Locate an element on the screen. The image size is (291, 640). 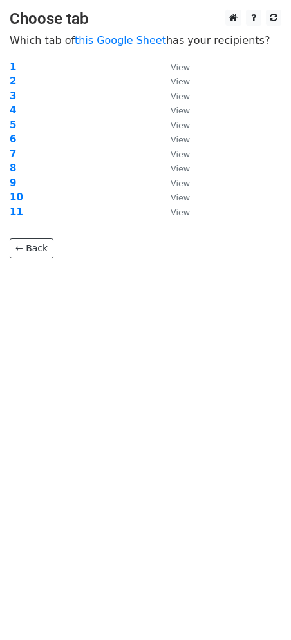
h3: Choose tab is located at coordinates (146, 19).